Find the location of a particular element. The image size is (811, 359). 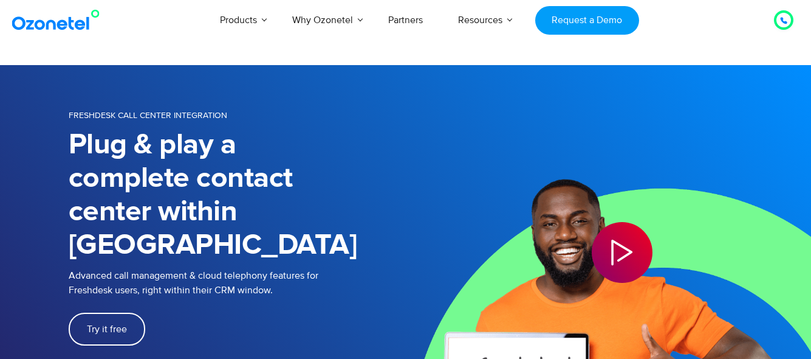

a: Try it free is located at coordinates (107, 329).